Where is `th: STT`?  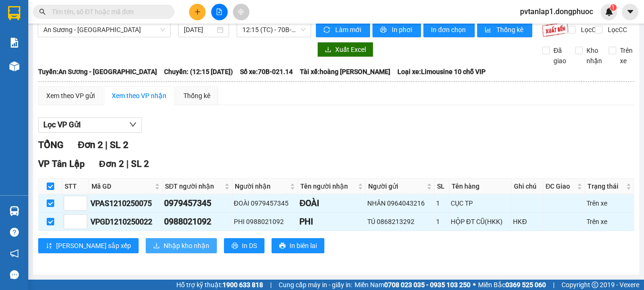 th: STT is located at coordinates (75, 186).